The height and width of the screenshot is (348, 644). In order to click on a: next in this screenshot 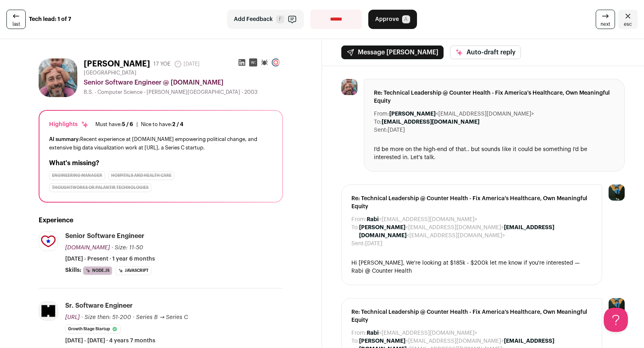, I will do `click(606, 19)`.